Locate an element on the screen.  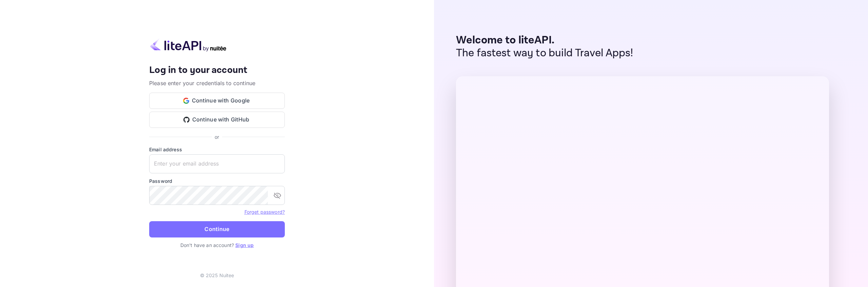
p: or is located at coordinates (217, 137).